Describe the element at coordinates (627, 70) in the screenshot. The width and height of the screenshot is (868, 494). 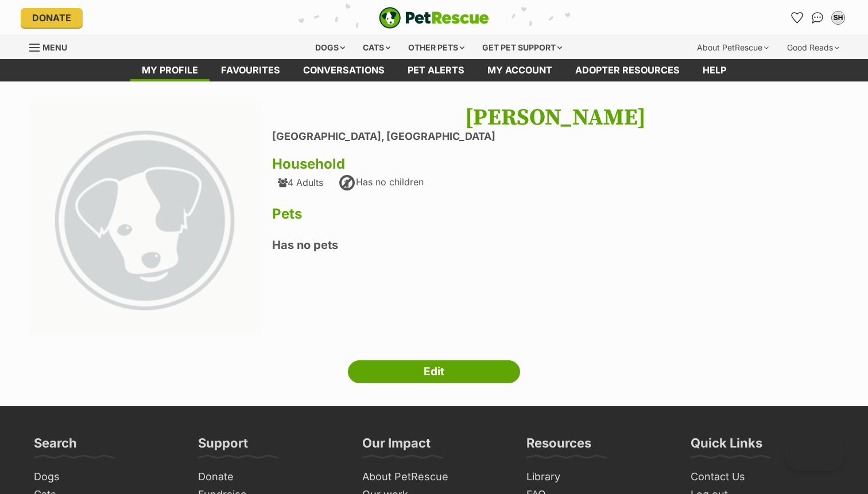
I see `a: Adopter resources` at that location.